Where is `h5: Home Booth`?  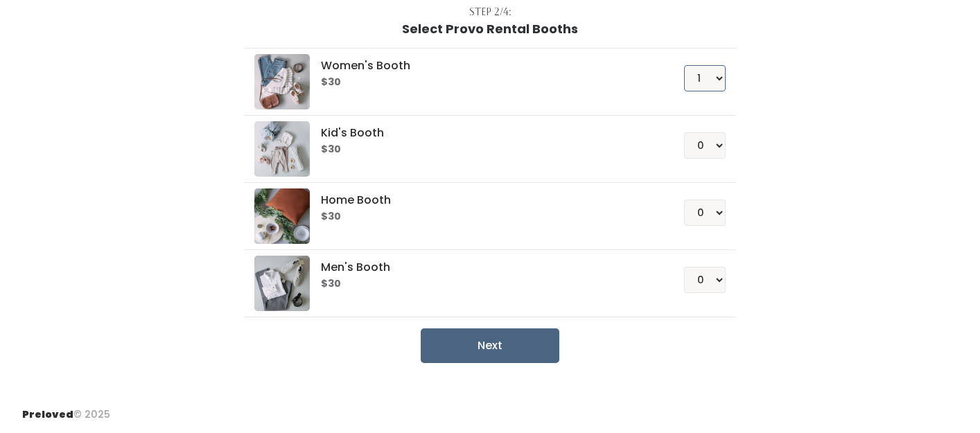
h5: Home Booth is located at coordinates (485, 201).